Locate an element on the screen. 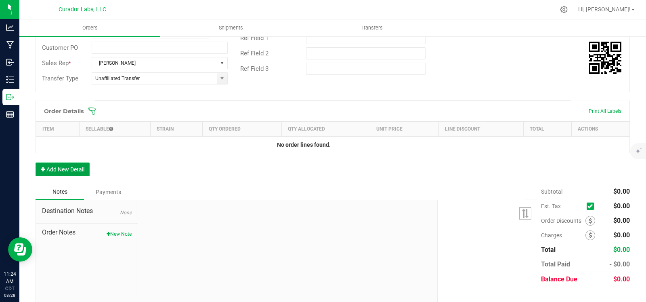 This screenshot has height=302, width=646. span: Charges is located at coordinates (563, 235).